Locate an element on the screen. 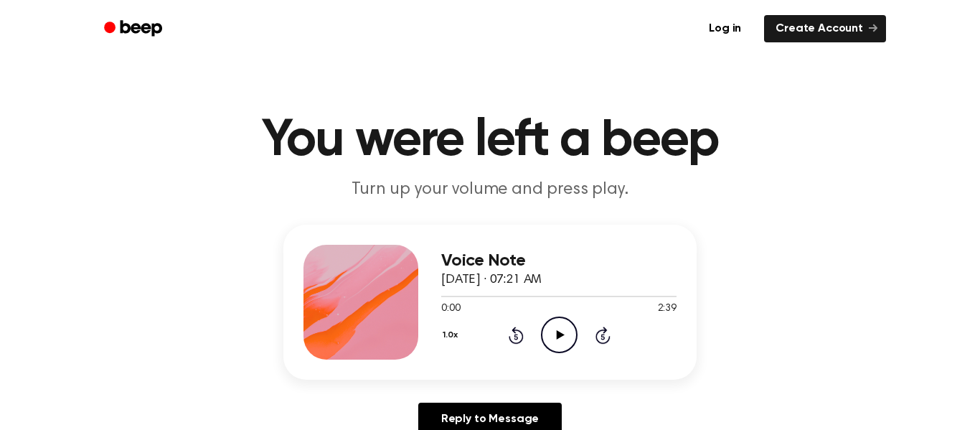 The width and height of the screenshot is (980, 430). a: Log in is located at coordinates (724, 29).